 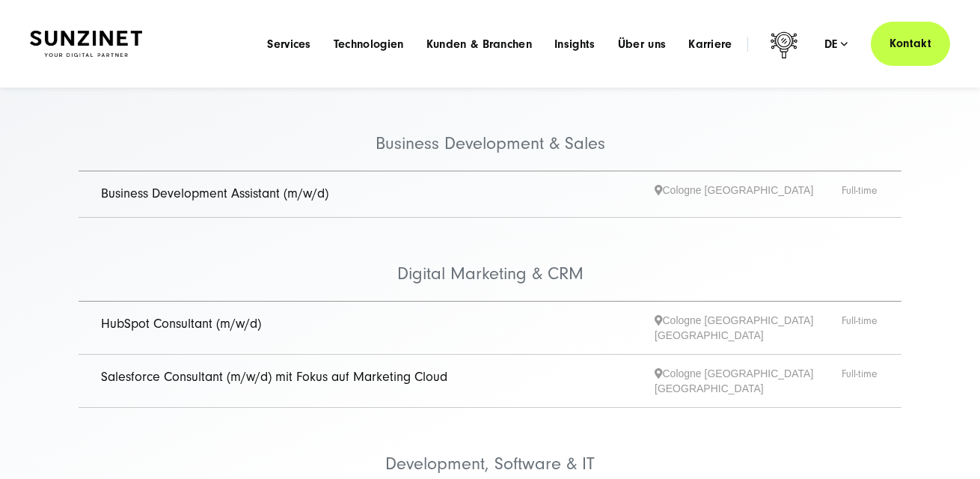 What do you see at coordinates (86, 43) in the screenshot?
I see `img: SUNZINET Full Service Digital Agentur` at bounding box center [86, 43].